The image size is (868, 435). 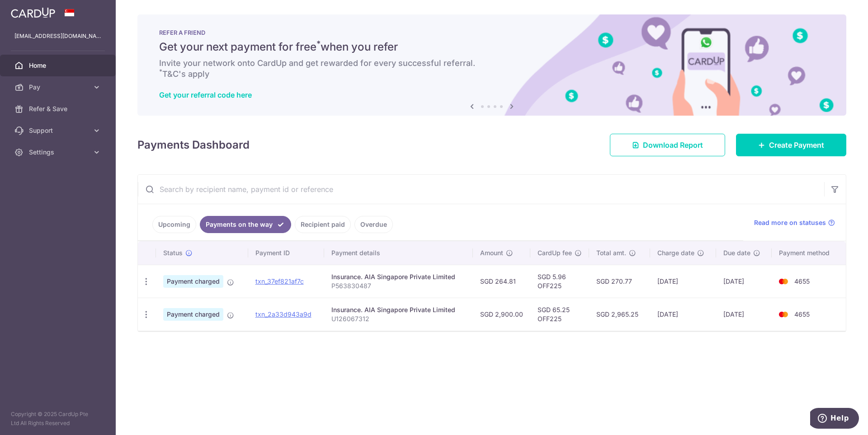 I want to click on a: Payments on the way, so click(x=245, y=225).